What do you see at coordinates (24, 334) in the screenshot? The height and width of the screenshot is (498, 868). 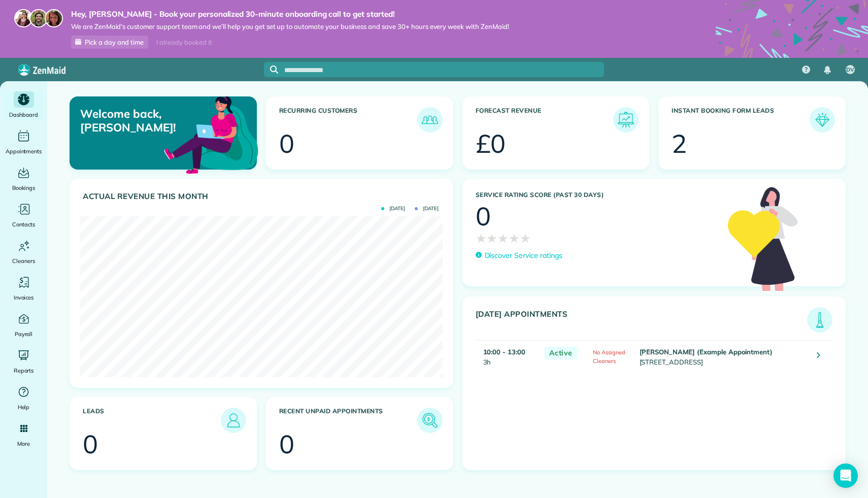 I see `span: Payroll` at bounding box center [24, 334].